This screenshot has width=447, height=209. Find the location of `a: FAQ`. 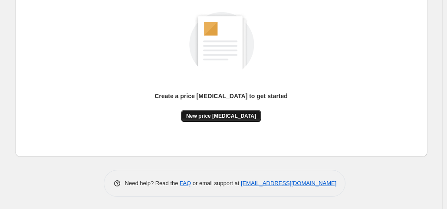

a: FAQ is located at coordinates (185, 183).